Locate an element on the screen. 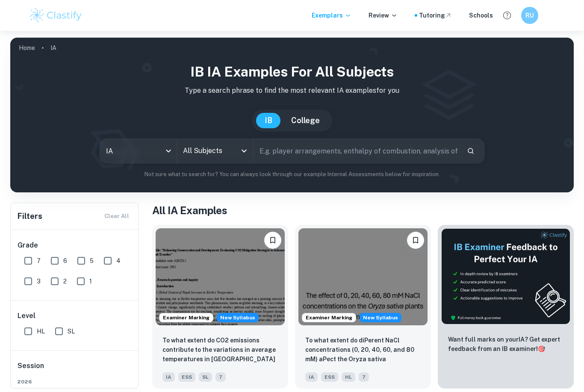 The width and height of the screenshot is (584, 392). h6: Filters is located at coordinates (30, 216).